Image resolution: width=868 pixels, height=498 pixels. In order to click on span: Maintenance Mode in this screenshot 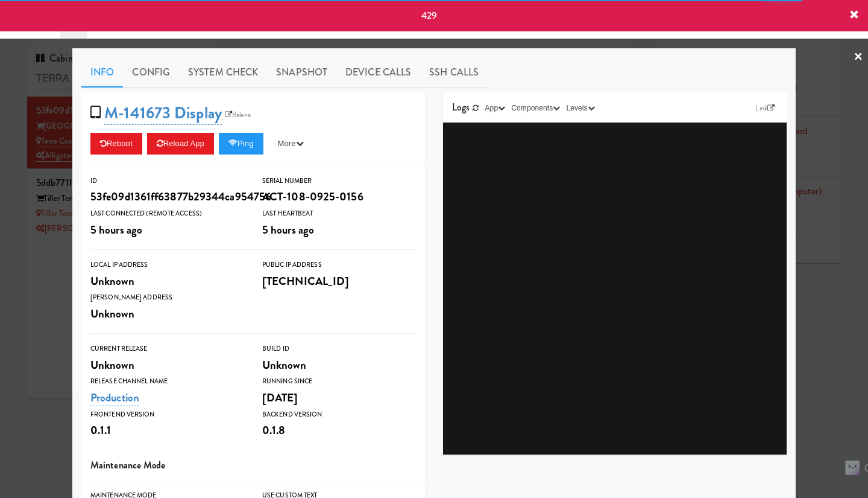, I will do `click(128, 464)`.